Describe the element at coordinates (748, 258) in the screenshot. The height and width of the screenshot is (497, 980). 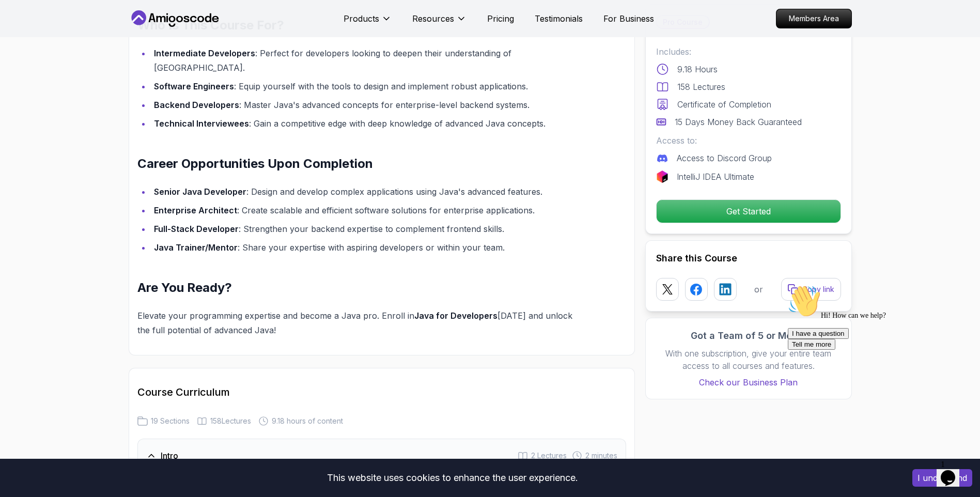
I see `h2: Share this Course` at that location.